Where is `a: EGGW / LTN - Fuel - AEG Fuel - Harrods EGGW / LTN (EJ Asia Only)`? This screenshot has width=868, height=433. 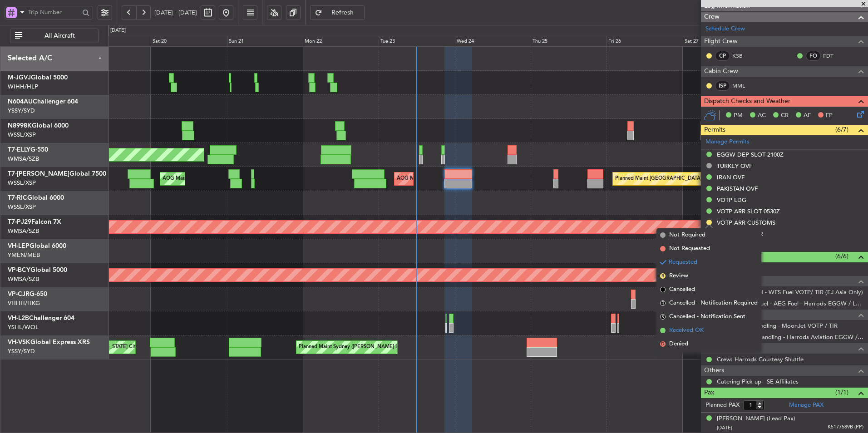
a: EGGW / LTN - Fuel - AEG Fuel - Harrods EGGW / LTN (EJ Asia Only) is located at coordinates (789, 303).